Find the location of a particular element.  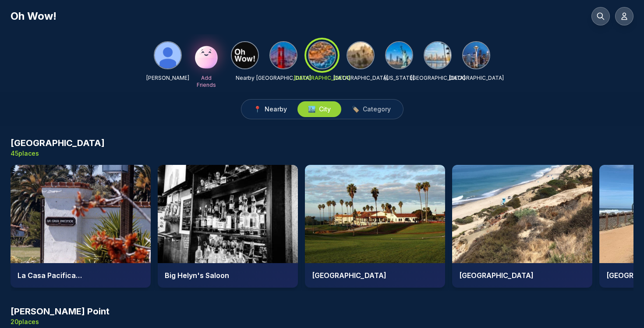

img: Nearby is located at coordinates (245, 55).